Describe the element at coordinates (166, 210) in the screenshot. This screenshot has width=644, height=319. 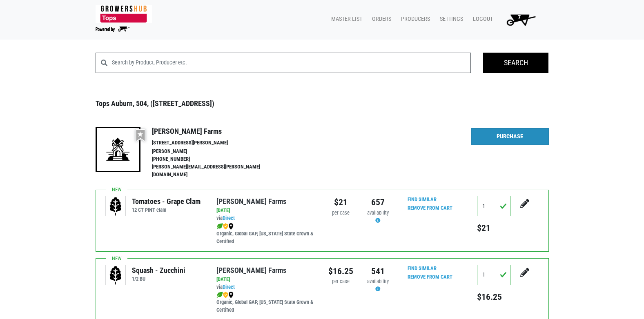
I see `h6: 12 CT PINT clam` at that location.